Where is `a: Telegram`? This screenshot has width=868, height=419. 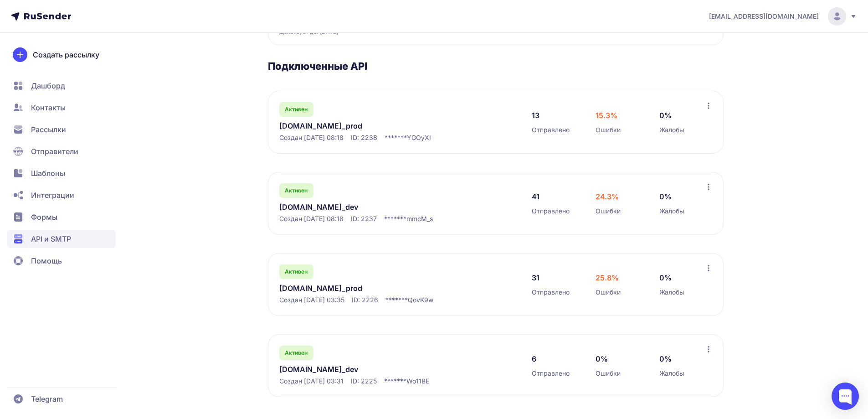
a: Telegram is located at coordinates (61, 399).